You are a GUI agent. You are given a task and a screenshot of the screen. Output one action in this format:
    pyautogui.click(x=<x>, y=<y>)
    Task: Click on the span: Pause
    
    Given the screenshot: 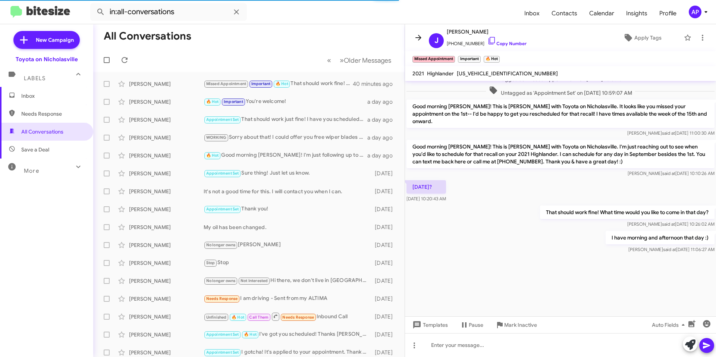 What is the action you would take?
    pyautogui.click(x=476, y=325)
    